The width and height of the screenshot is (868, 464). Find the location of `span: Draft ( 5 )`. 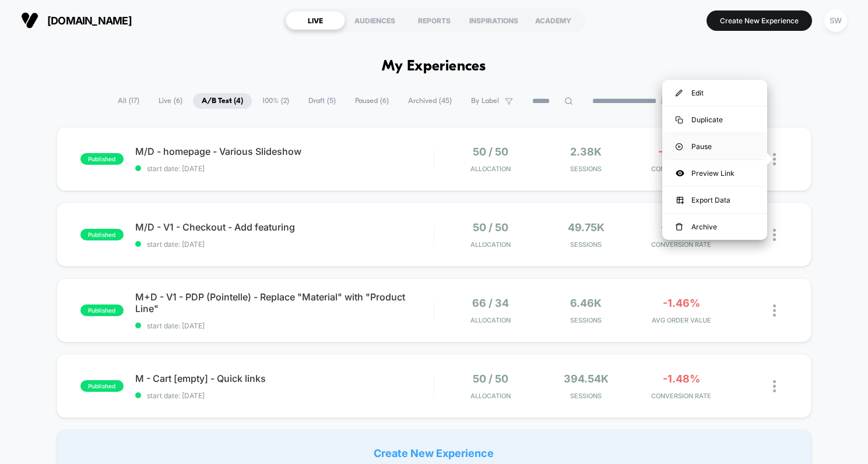

span: Draft ( 5 ) is located at coordinates (322, 101).